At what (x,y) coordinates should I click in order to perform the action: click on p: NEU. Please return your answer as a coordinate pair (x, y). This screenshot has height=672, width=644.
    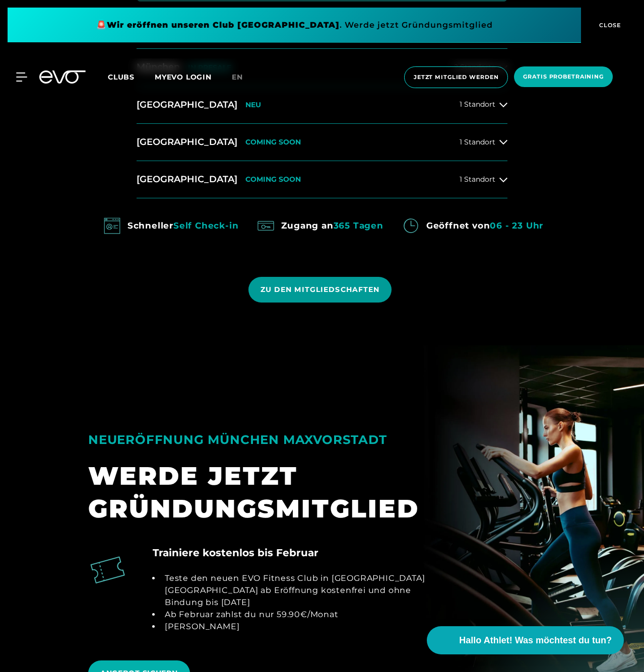
    Looking at the image, I should click on (253, 105).